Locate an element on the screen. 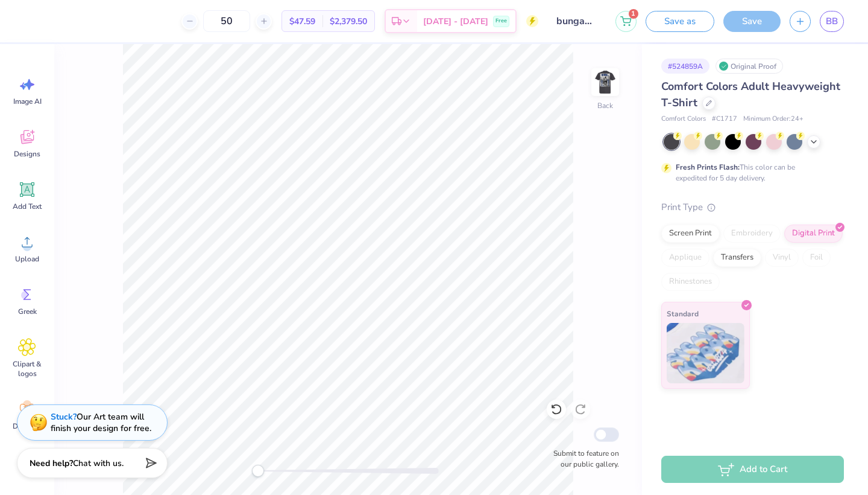 This screenshot has width=868, height=495. div: Foil is located at coordinates (816, 258).